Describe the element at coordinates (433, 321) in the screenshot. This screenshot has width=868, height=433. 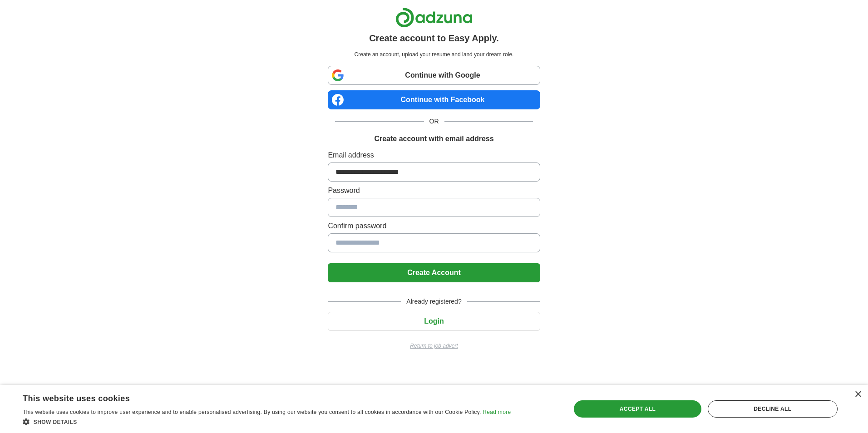
I see `button: Login` at that location.